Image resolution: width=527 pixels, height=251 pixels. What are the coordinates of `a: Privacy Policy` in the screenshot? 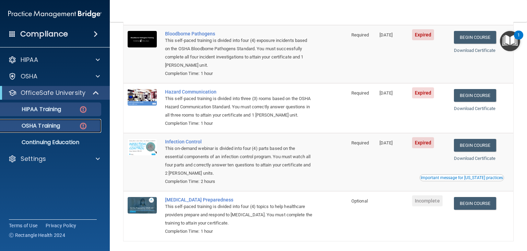 It's located at (61, 225).